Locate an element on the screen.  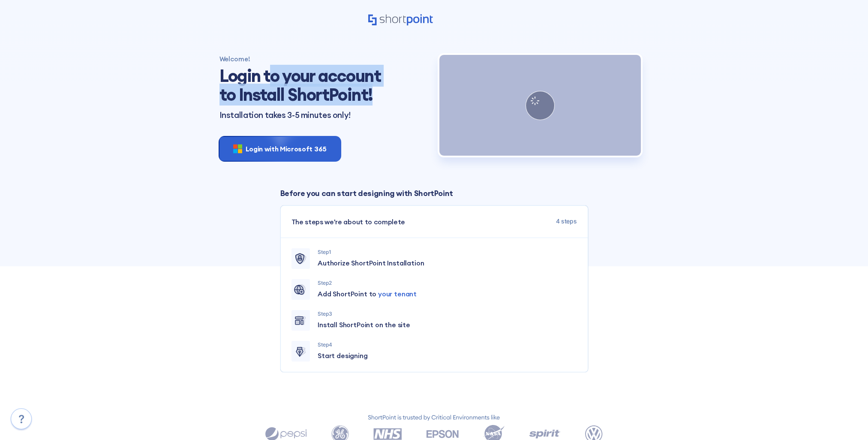
p: Installation takes 3-5 minutes only! is located at coordinates (324, 115).